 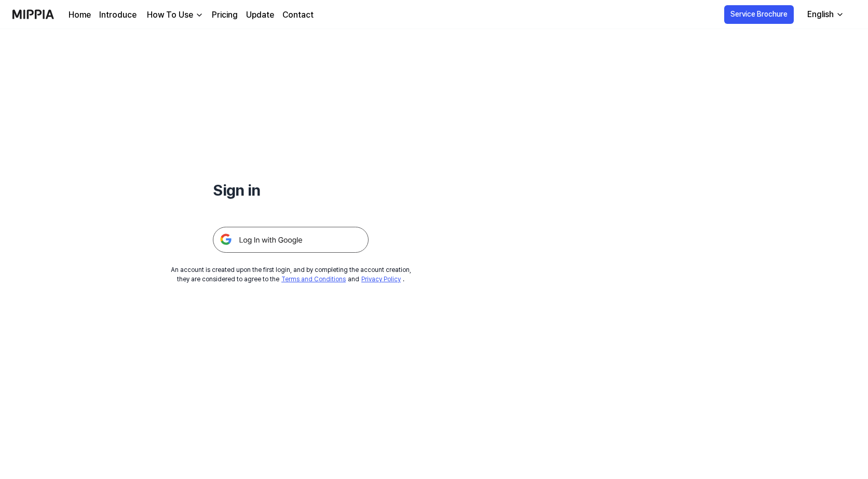 I want to click on a: Terms and Conditions, so click(x=314, y=280).